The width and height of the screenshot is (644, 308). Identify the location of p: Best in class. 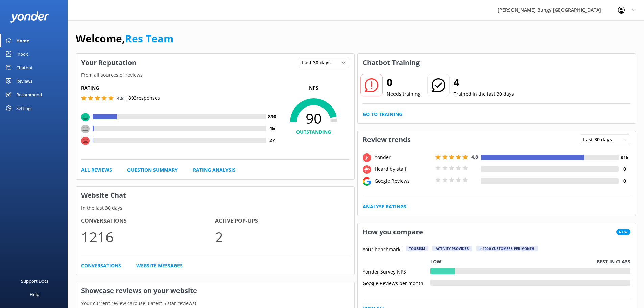
(614, 262).